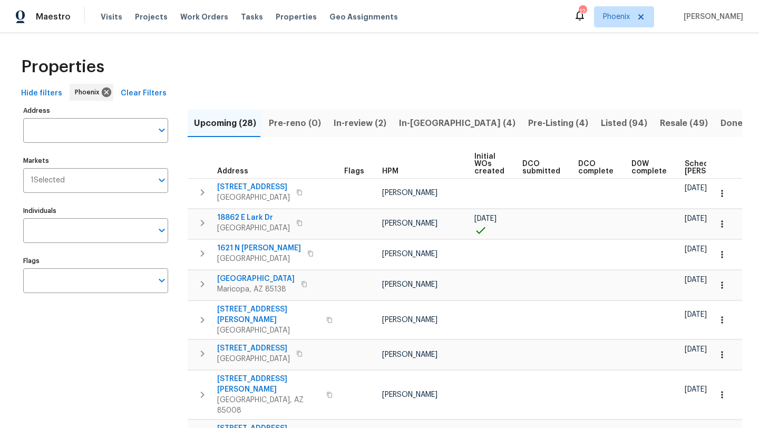  What do you see at coordinates (252, 17) in the screenshot?
I see `span: Tasks` at bounding box center [252, 17].